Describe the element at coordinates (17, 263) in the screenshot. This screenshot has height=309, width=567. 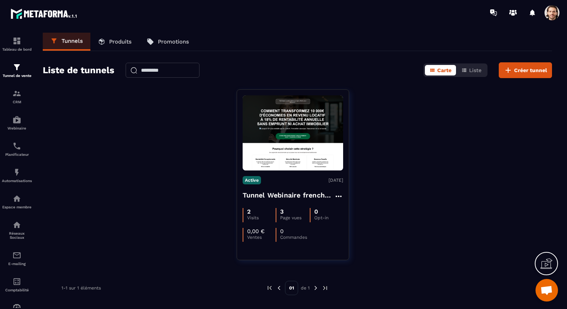
I see `p: E-mailing` at that location.